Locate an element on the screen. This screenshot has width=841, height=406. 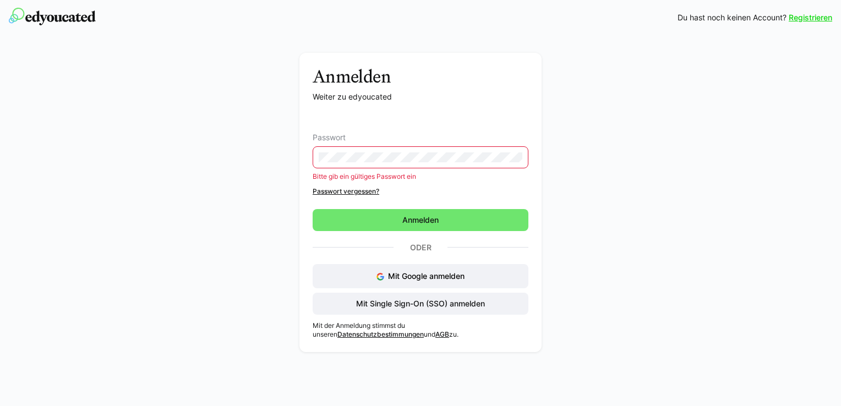
span: Passwort is located at coordinates (329, 138).